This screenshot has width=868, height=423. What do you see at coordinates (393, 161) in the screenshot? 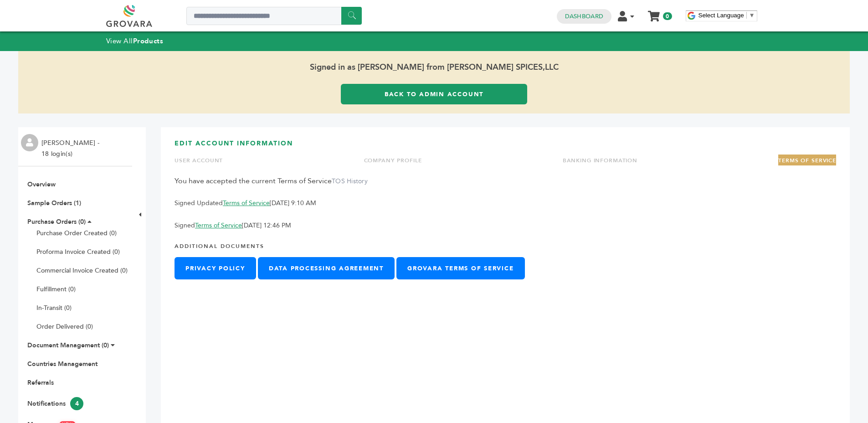
I see `a: COMPANY PROFILE` at bounding box center [393, 161].